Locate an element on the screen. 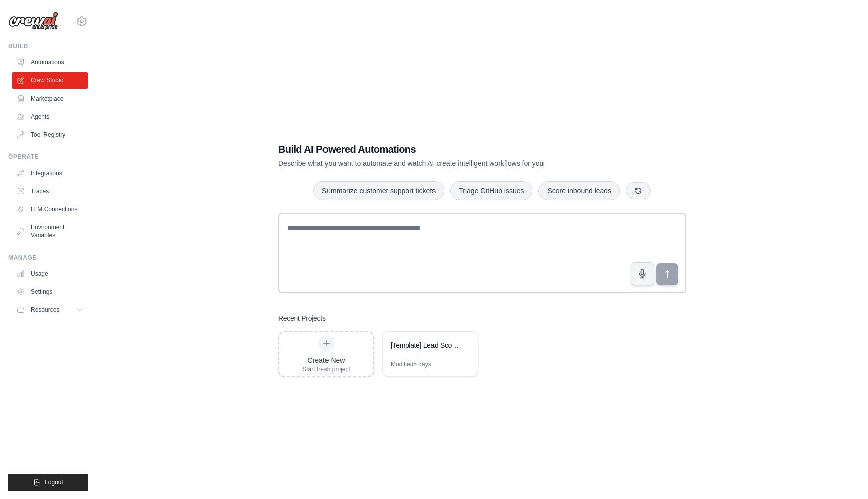 The image size is (868, 499). button: Click to speak your automation idea is located at coordinates (642, 273).